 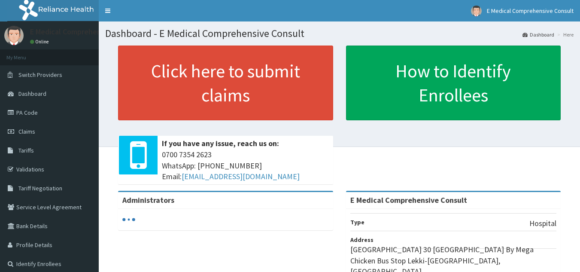 I want to click on b: If you have any issue, reach us on:, so click(x=220, y=143).